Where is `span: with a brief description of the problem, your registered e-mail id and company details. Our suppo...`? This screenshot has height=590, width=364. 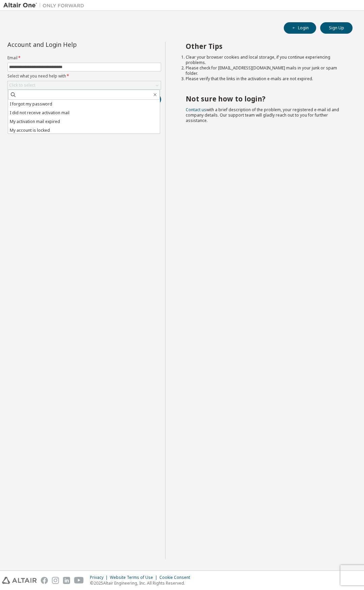 span: with a brief description of the problem, your registered e-mail id and company details. Our suppo... is located at coordinates (262, 115).